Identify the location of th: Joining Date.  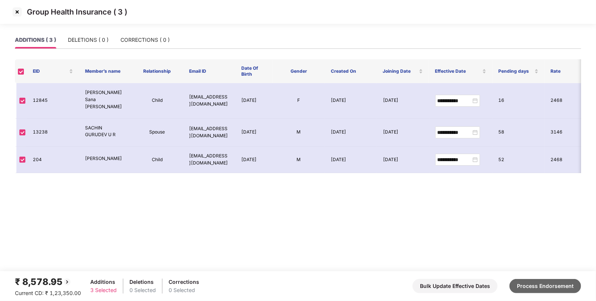
(403, 71).